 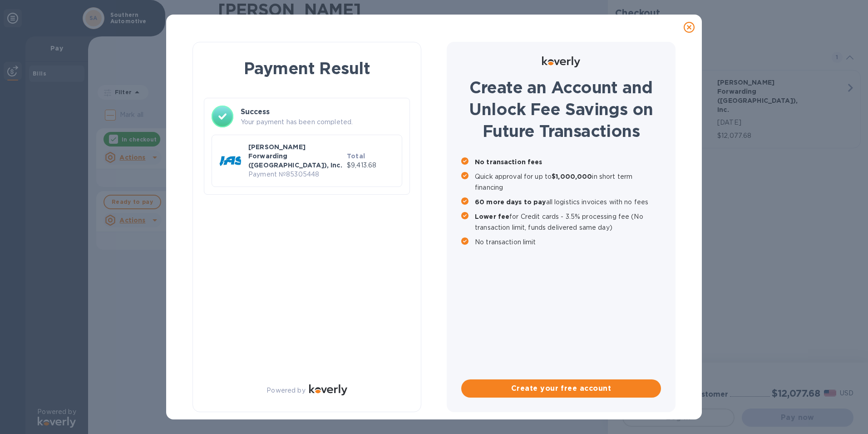 What do you see at coordinates (562, 109) in the screenshot?
I see `h1: Create an Account and Unlock Fee Savings on Future Transactions` at bounding box center [562, 109].